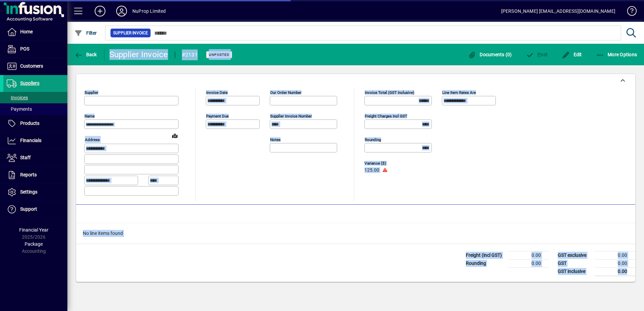 This screenshot has width=644, height=311. Describe the element at coordinates (291, 116) in the screenshot. I see `mat-label: Supplier invoice number` at that location.